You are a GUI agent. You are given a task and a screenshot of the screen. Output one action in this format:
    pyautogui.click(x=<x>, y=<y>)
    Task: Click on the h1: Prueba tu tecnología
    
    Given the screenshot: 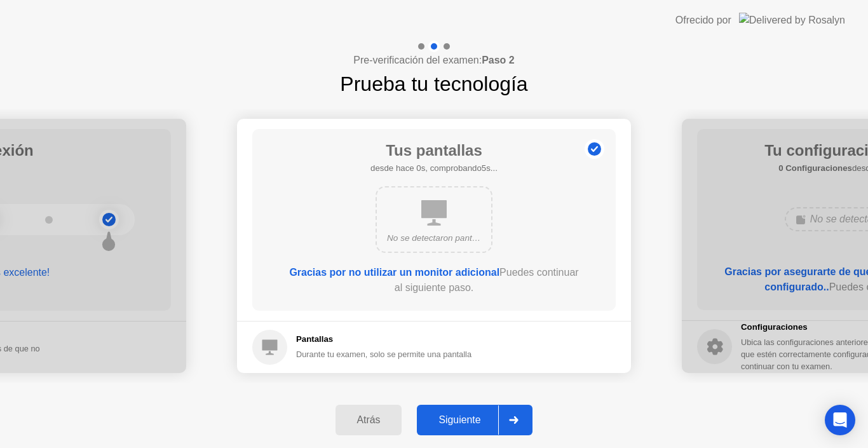 What is the action you would take?
    pyautogui.click(x=434, y=84)
    